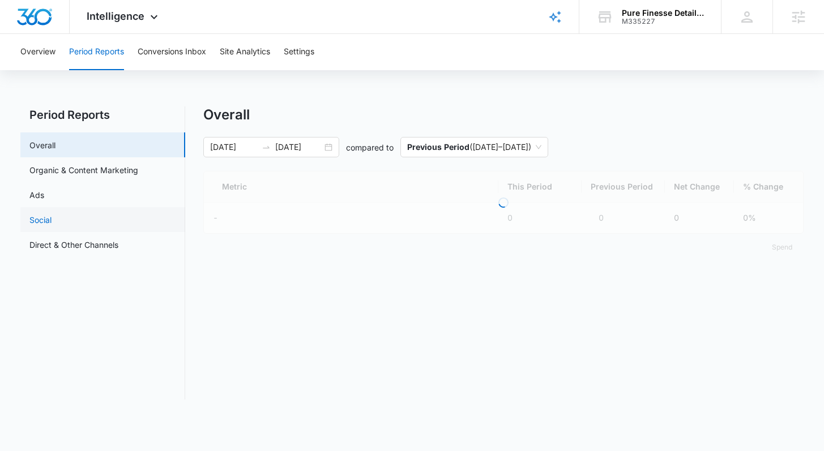 This screenshot has width=824, height=451. Describe the element at coordinates (84, 170) in the screenshot. I see `a: Organic & Content Marketing` at that location.